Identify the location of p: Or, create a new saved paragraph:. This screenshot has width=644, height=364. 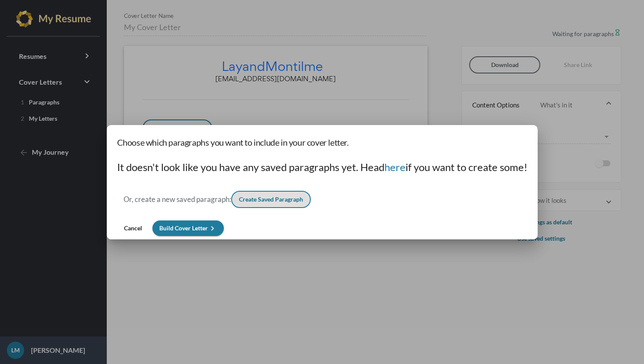
(177, 200).